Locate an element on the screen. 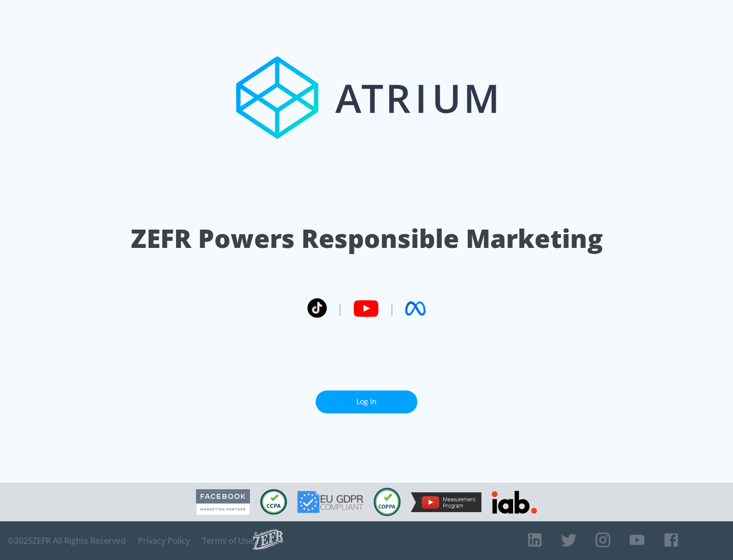 This screenshot has height=560, width=733. a: Terms of Use is located at coordinates (228, 540).